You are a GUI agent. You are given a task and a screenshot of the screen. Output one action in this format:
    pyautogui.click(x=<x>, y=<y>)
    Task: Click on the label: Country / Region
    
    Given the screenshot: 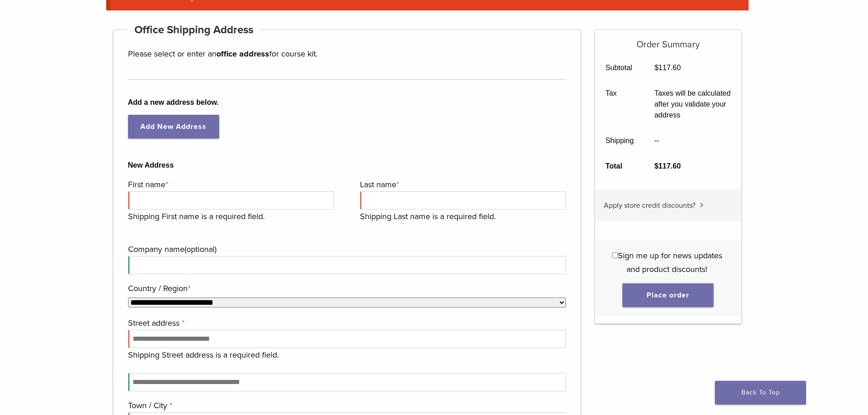 What is the action you would take?
    pyautogui.click(x=346, y=288)
    